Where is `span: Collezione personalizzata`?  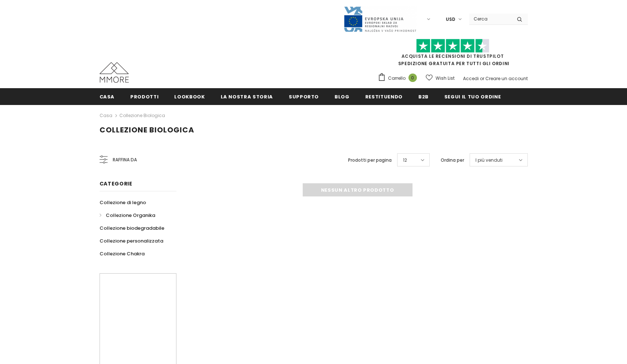
span: Collezione personalizzata is located at coordinates (131, 241).